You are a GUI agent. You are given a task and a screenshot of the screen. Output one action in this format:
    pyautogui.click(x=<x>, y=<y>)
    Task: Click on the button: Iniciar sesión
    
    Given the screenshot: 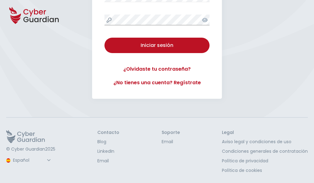 What is the action you would take?
    pyautogui.click(x=157, y=45)
    